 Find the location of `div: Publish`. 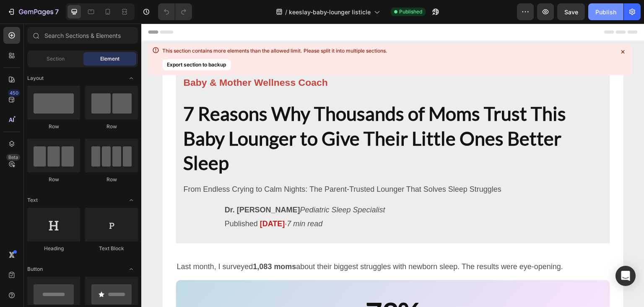

div: Publish is located at coordinates (606, 12).